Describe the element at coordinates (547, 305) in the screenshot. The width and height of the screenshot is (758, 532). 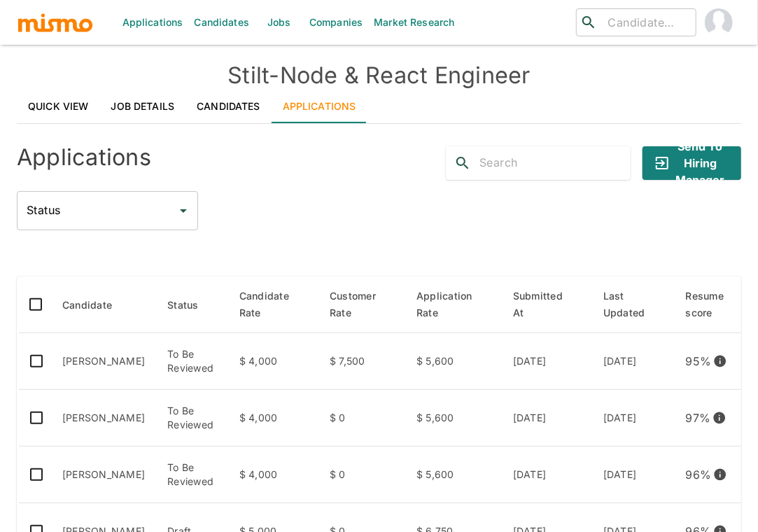
I see `span: Submitted At` at that location.